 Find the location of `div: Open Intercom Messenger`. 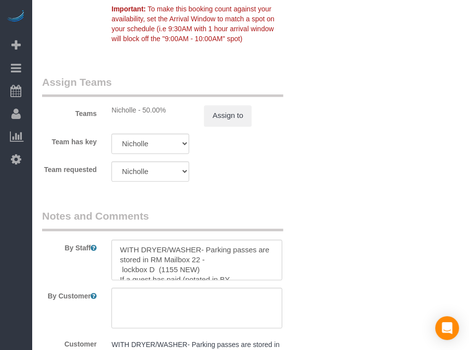

div: Open Intercom Messenger is located at coordinates (447, 328).